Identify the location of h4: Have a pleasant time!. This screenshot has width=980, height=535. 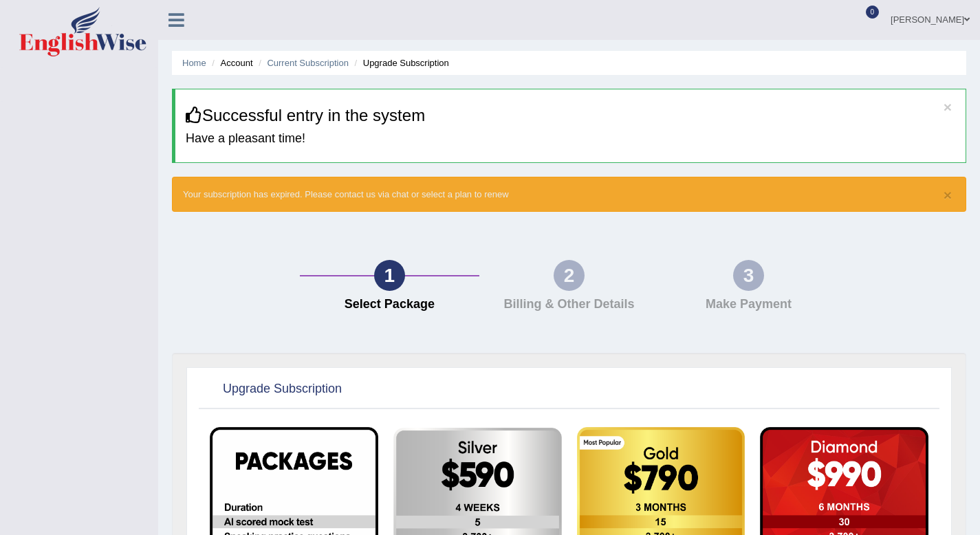
(570, 139).